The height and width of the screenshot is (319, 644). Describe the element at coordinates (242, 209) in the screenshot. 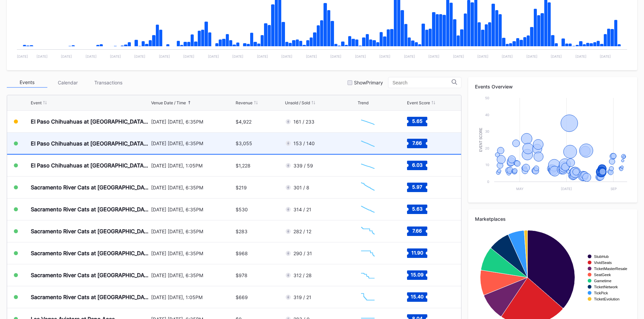

I see `div: $530` at that location.